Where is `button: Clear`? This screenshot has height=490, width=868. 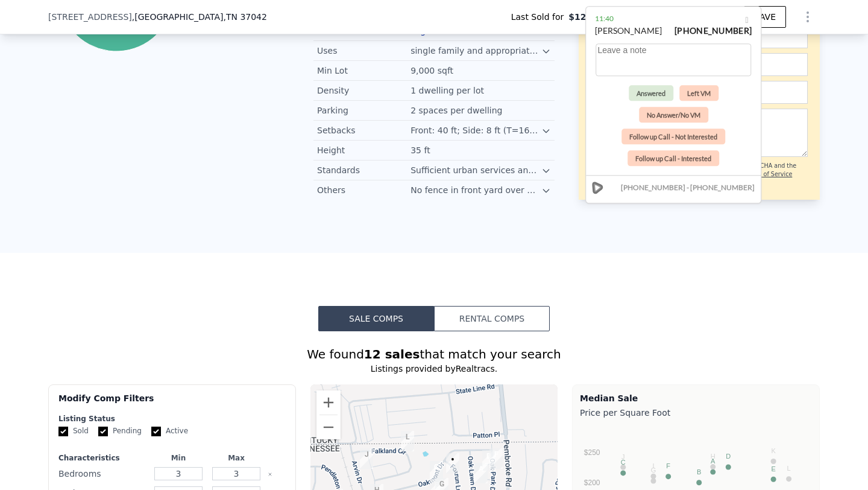 button: Clear is located at coordinates (270, 474).